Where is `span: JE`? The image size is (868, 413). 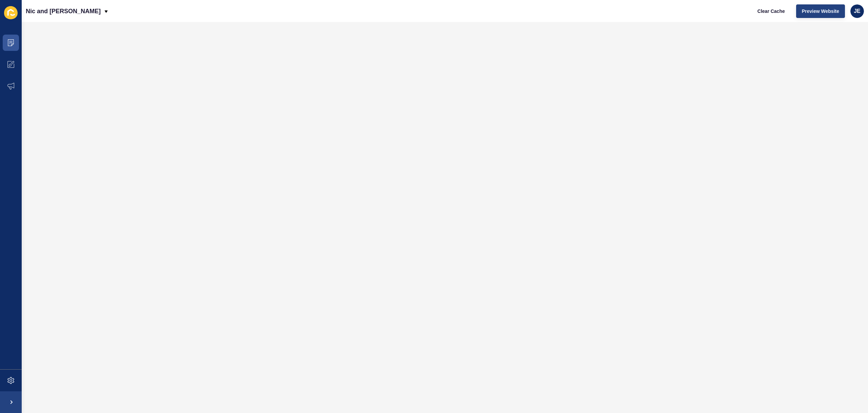
span: JE is located at coordinates (857, 11).